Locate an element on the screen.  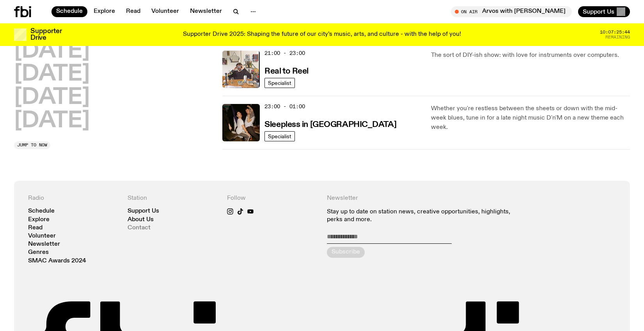
h3: Supporter Drive is located at coordinates (46, 35).